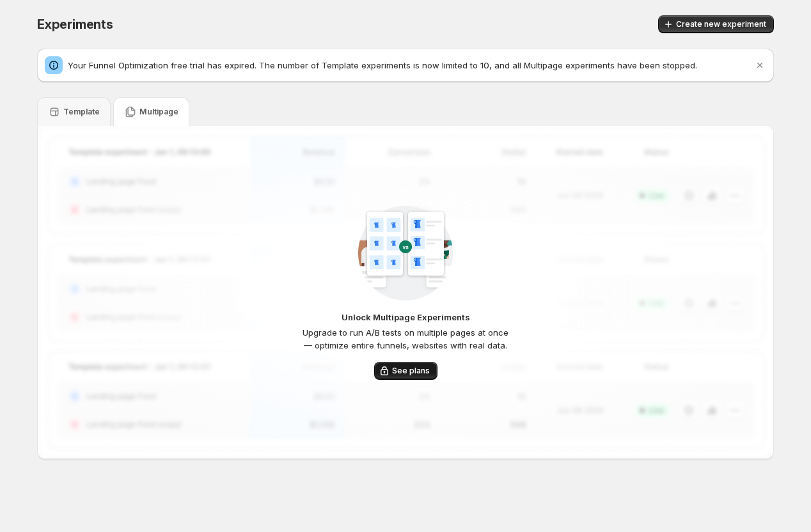 Image resolution: width=811 pixels, height=532 pixels. Describe the element at coordinates (716, 24) in the screenshot. I see `button: Create new experiment` at that location.